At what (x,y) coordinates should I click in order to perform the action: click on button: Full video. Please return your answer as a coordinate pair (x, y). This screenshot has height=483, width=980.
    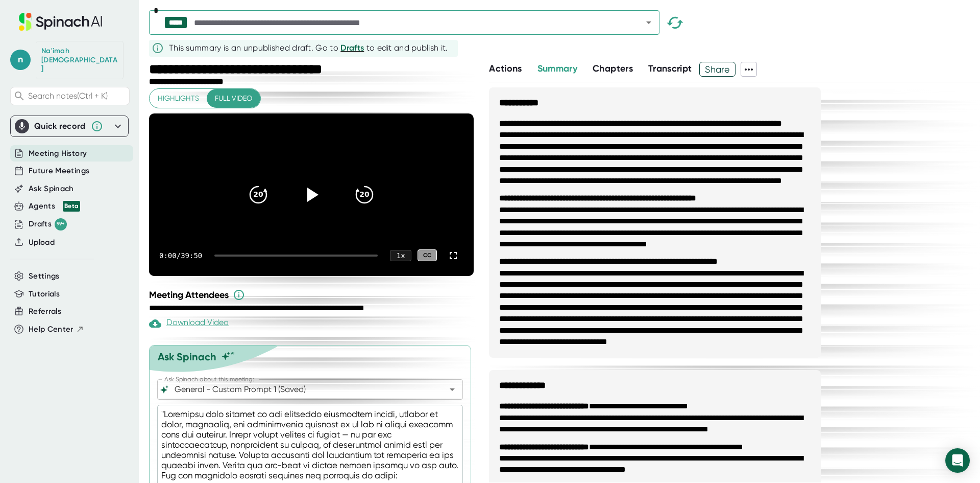
    Looking at the image, I should click on (233, 98).